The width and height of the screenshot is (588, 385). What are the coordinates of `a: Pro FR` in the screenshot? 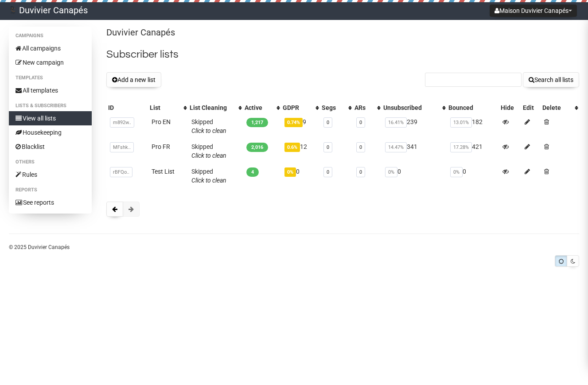 It's located at (161, 146).